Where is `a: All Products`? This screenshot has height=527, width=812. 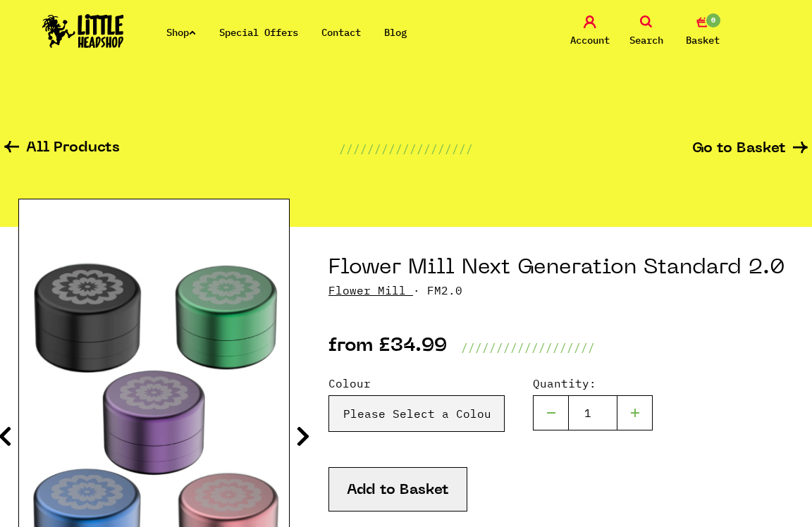
a: All Products is located at coordinates (62, 149).